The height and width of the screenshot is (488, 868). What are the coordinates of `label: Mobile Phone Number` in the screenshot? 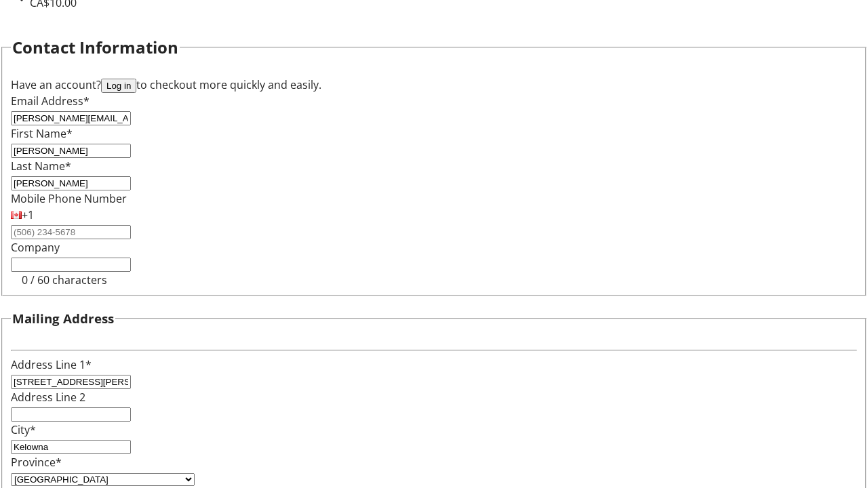 It's located at (68, 199).